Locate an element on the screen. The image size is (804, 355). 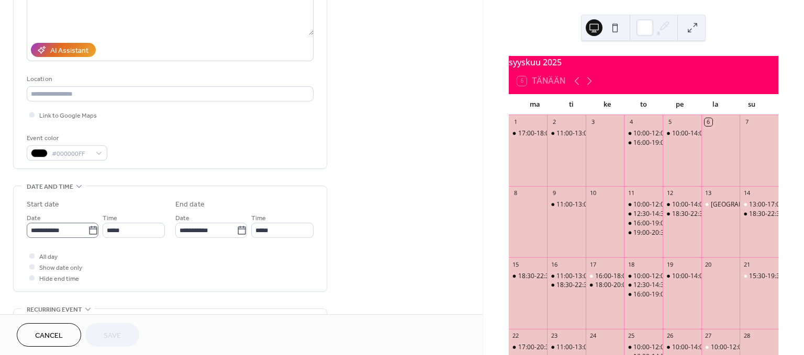
div: 12 is located at coordinates (669, 193).